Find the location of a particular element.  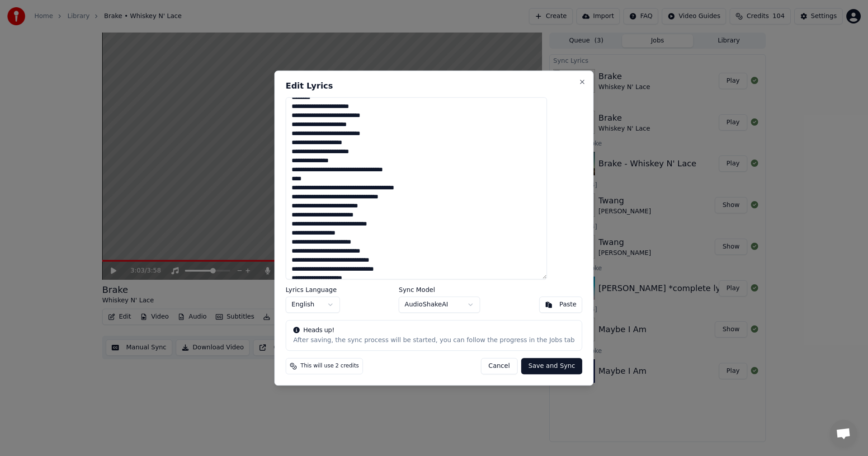

div: Heads up! is located at coordinates (434, 330).